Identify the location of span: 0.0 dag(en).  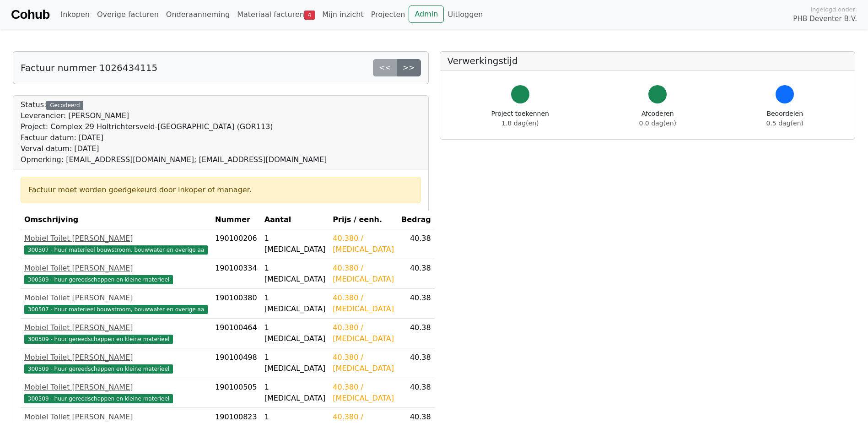
(658, 123).